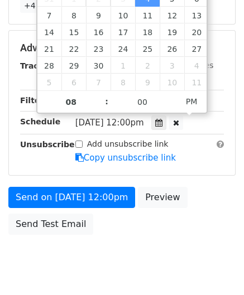 This screenshot has height=295, width=244. What do you see at coordinates (123, 32) in the screenshot?
I see `span: September 17, 2025` at bounding box center [123, 32].